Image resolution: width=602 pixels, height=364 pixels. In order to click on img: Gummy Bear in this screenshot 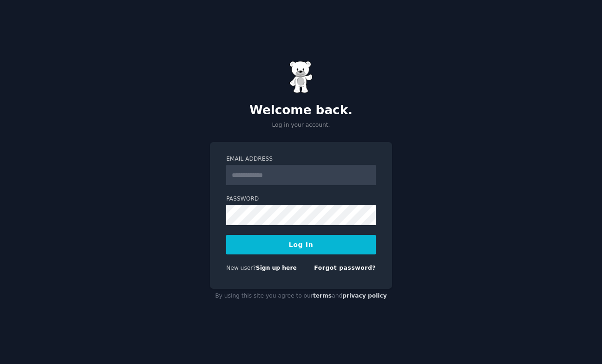, I will do `click(301, 77)`.